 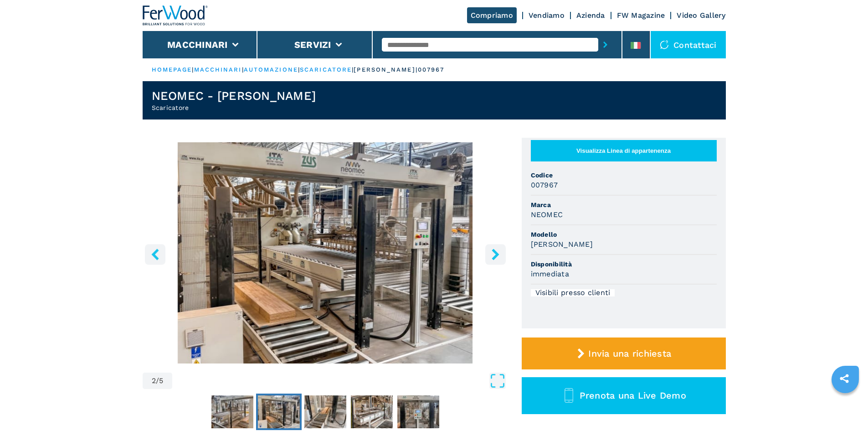 I want to click on a: macchinari, so click(x=217, y=69).